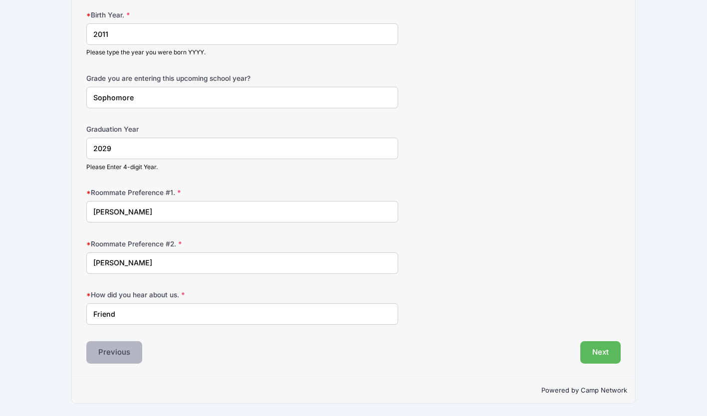 This screenshot has height=416, width=707. What do you see at coordinates (242, 167) in the screenshot?
I see `div: Please Enter 4-digit Year.` at bounding box center [242, 167].